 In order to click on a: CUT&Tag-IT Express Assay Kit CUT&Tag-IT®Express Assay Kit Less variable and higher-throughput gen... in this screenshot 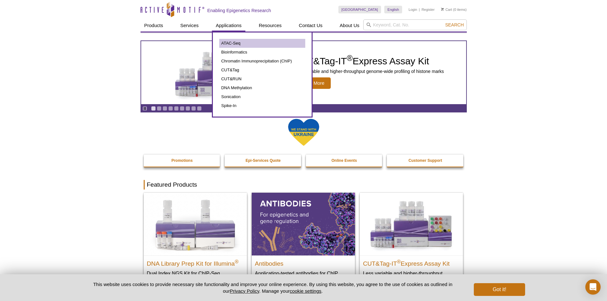, I will do `click(304, 73)`.